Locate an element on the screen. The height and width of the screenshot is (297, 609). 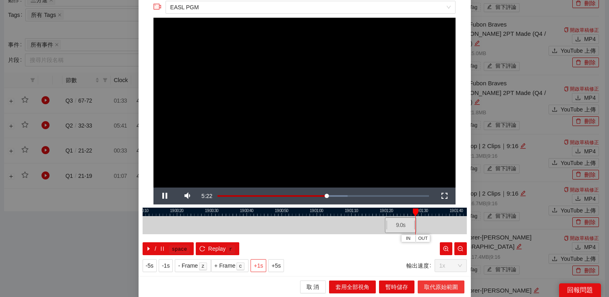
button: 取代原始範圍 is located at coordinates (441, 287).